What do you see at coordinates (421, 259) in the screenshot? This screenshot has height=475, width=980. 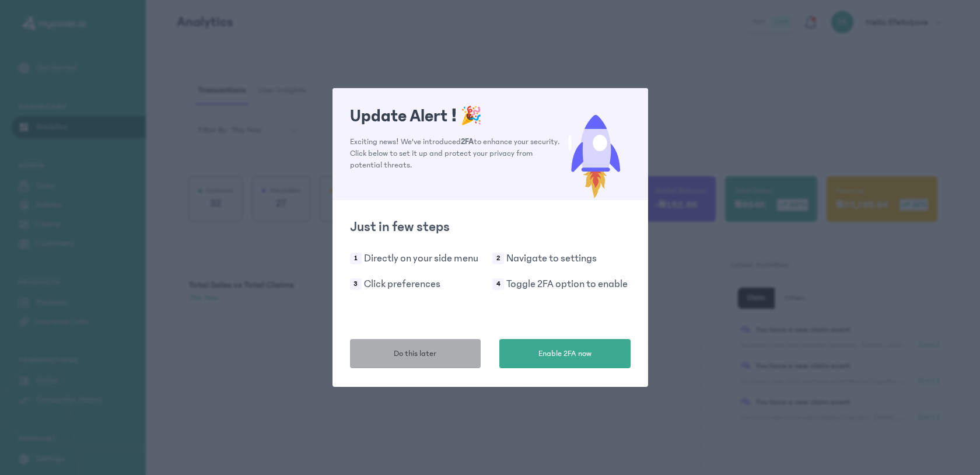 I see `p: Directly on your side menu` at bounding box center [421, 259].